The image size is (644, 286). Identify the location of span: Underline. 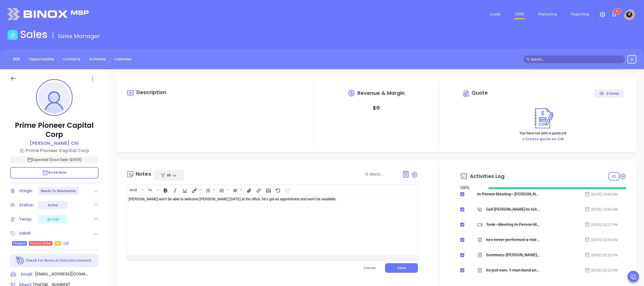
(184, 190).